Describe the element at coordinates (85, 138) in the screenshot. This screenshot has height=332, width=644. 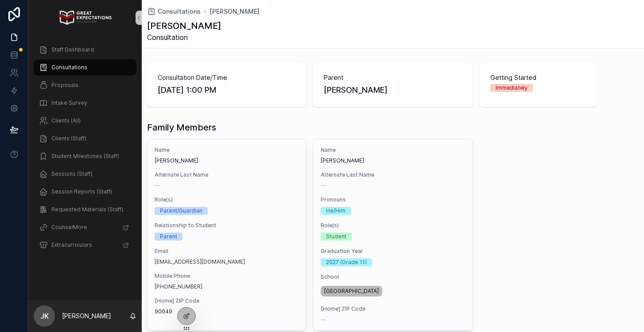
I see `a: Clients (Staff)` at that location.